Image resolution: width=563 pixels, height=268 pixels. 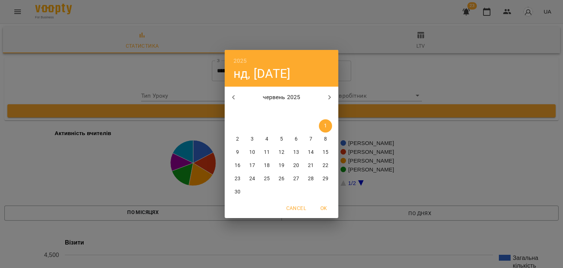 What do you see at coordinates (267, 152) in the screenshot?
I see `button: 11` at bounding box center [267, 152].